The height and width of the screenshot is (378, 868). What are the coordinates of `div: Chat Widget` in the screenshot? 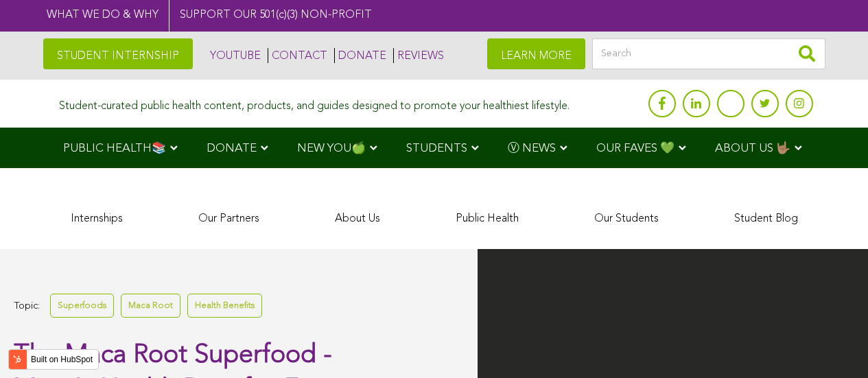 It's located at (834, 345).